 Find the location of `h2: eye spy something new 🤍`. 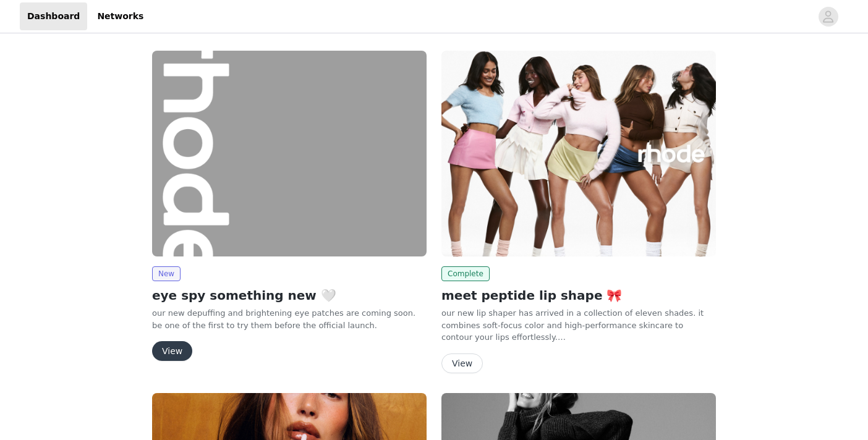

h2: eye spy something new 🤍 is located at coordinates (289, 295).